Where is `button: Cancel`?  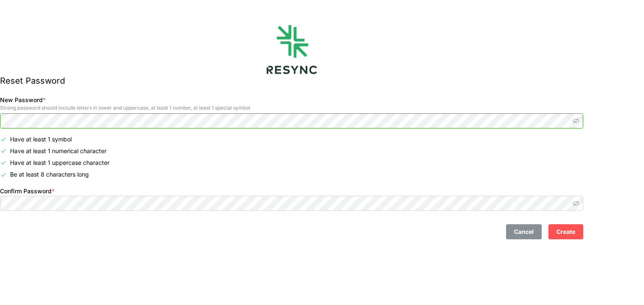 button: Cancel is located at coordinates (523, 232).